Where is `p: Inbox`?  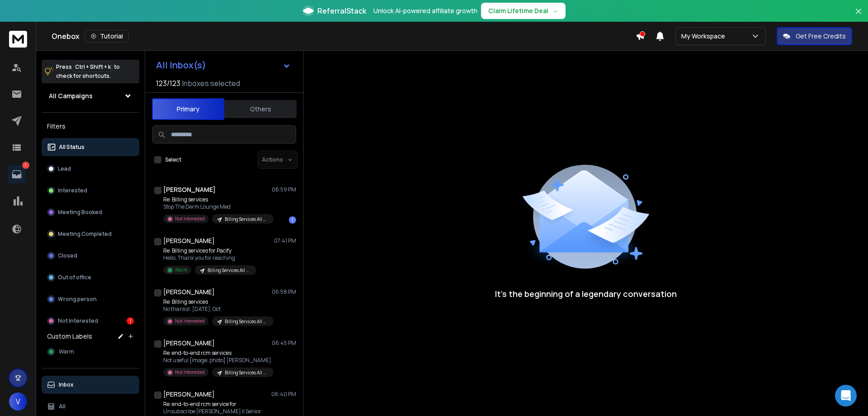 p: Inbox is located at coordinates (66, 384).